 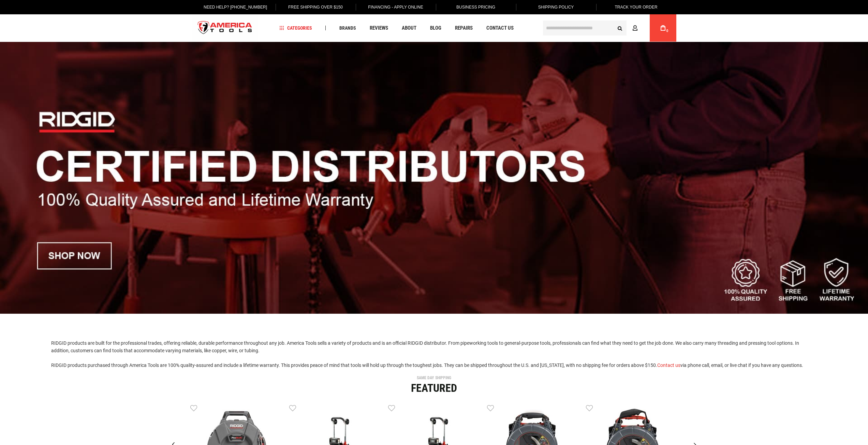 What do you see at coordinates (620, 28) in the screenshot?
I see `button: Search` at bounding box center [620, 28].